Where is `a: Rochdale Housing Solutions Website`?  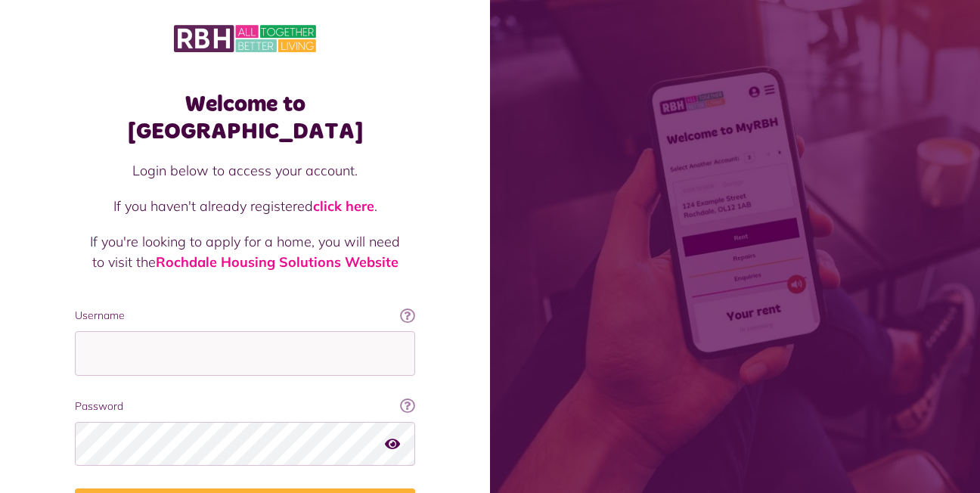
a: Rochdale Housing Solutions Website is located at coordinates (277, 262).